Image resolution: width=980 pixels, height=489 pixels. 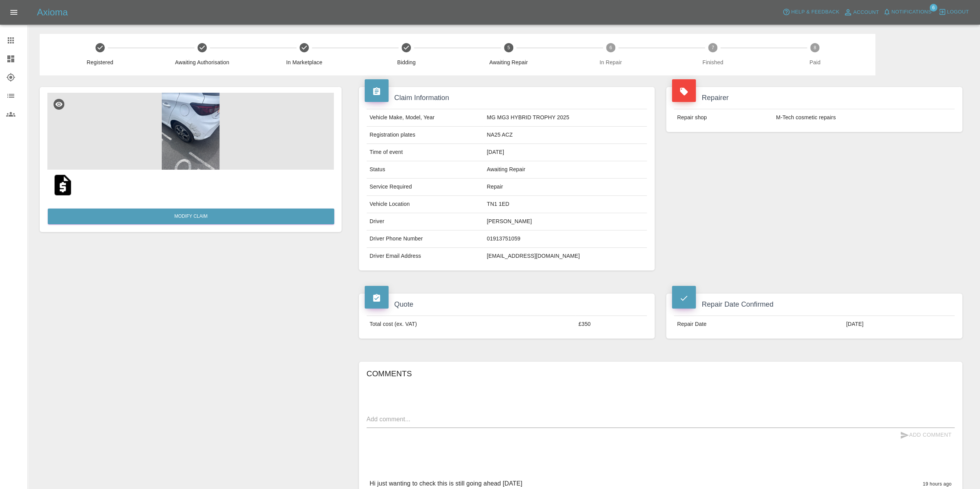 I want to click on td: Driver Email Address, so click(x=426, y=256).